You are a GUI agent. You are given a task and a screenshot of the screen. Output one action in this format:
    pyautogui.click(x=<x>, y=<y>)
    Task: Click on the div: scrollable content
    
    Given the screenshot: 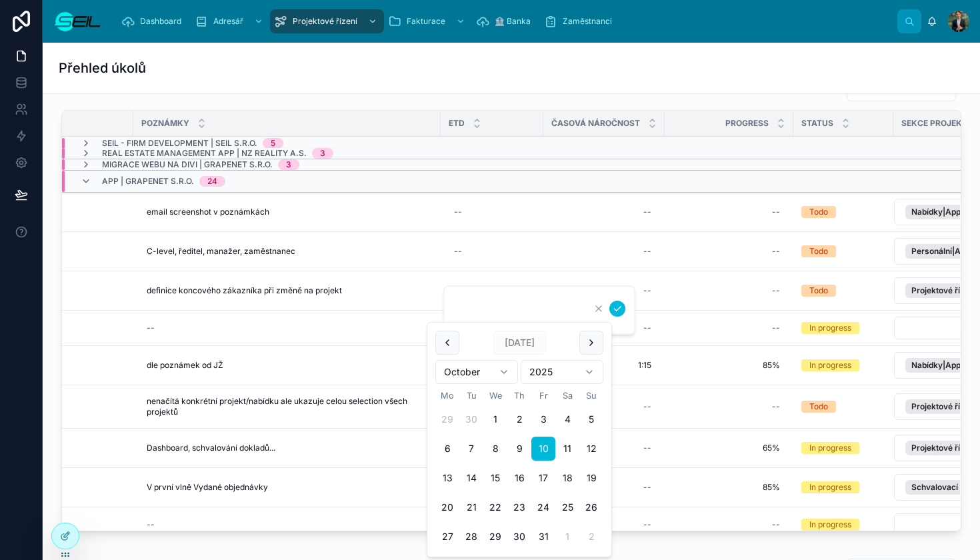 What is the action you would take?
    pyautogui.click(x=505, y=22)
    